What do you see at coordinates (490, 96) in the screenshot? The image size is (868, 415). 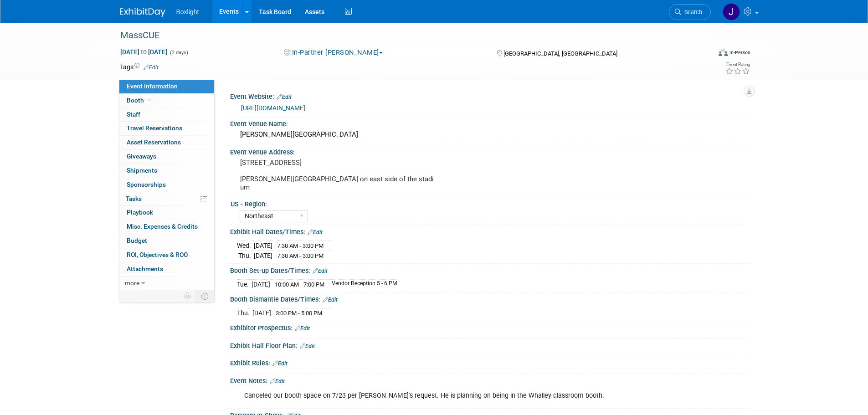 I see `div: Event Website:` at bounding box center [490, 96].